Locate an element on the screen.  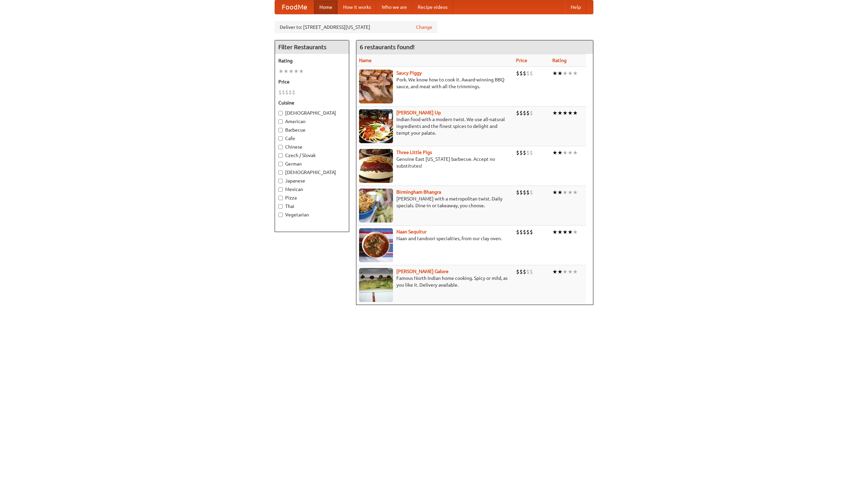
a: Home is located at coordinates (326, 7).